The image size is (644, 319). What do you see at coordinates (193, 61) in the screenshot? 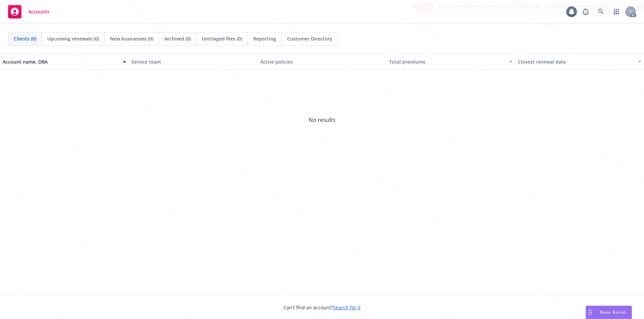
I see `button: Service team` at bounding box center [193, 61].